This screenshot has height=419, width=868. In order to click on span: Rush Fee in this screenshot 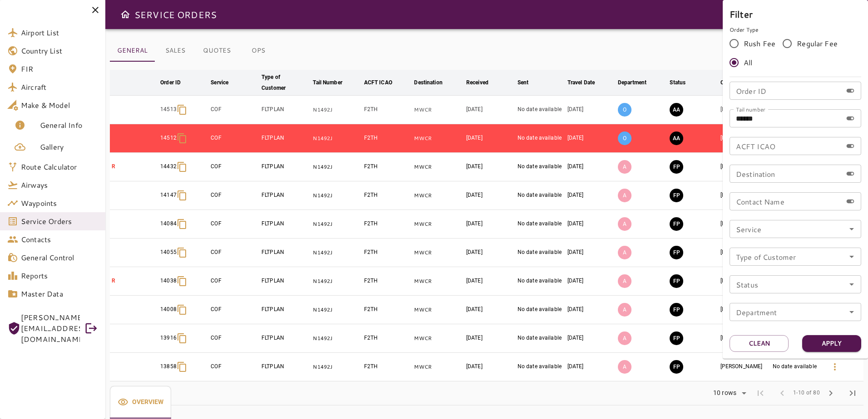, I will do `click(759, 43)`.